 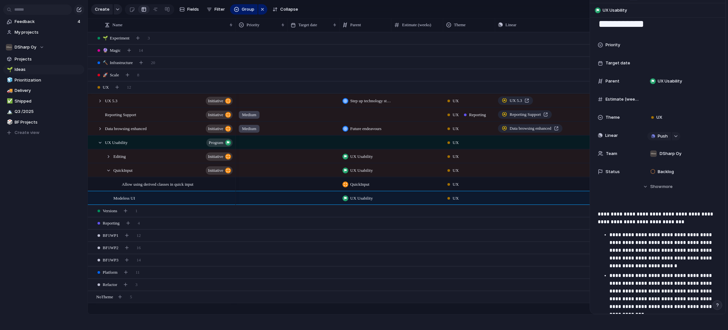 I want to click on span: BF1WP2, so click(x=110, y=248).